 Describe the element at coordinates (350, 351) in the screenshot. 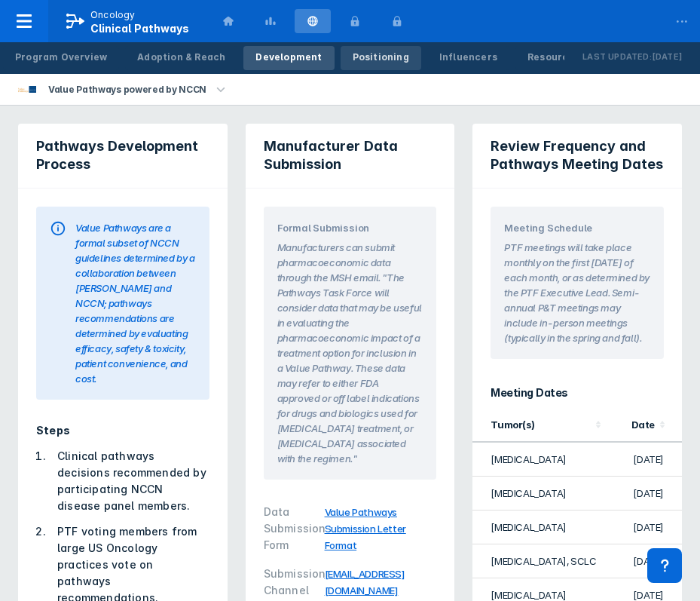

I see `section: Manufacturers can submit pharmacoeconomic data through the MSH email. "The Pathways Task Force wi...` at that location.